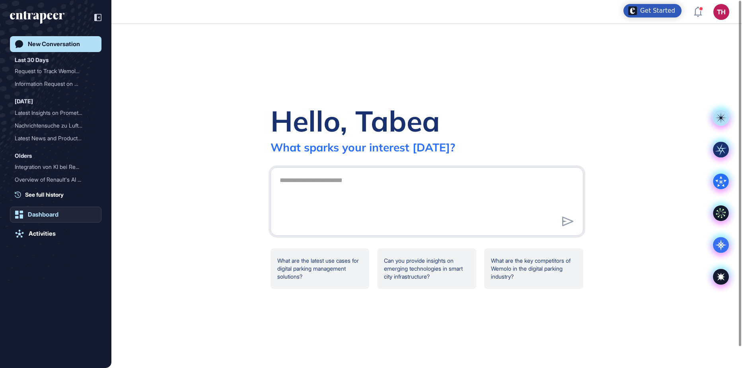  I want to click on div: Hello, Tabea, so click(355, 121).